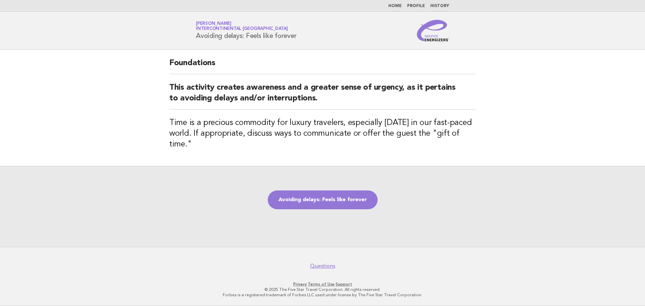 The height and width of the screenshot is (306, 645). I want to click on img: Service Energizers, so click(433, 31).